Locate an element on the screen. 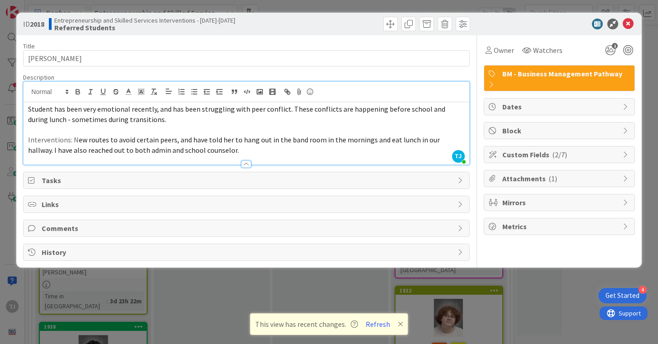 Image resolution: width=658 pixels, height=344 pixels. span: ( 2/7 ) is located at coordinates (559, 155).